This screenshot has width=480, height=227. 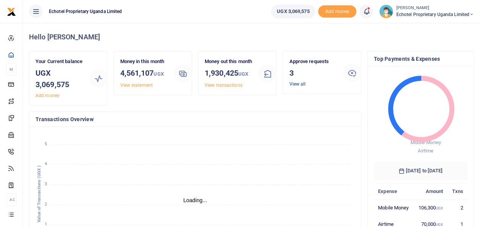 What do you see at coordinates (297, 84) in the screenshot?
I see `a: View all` at bounding box center [297, 84].